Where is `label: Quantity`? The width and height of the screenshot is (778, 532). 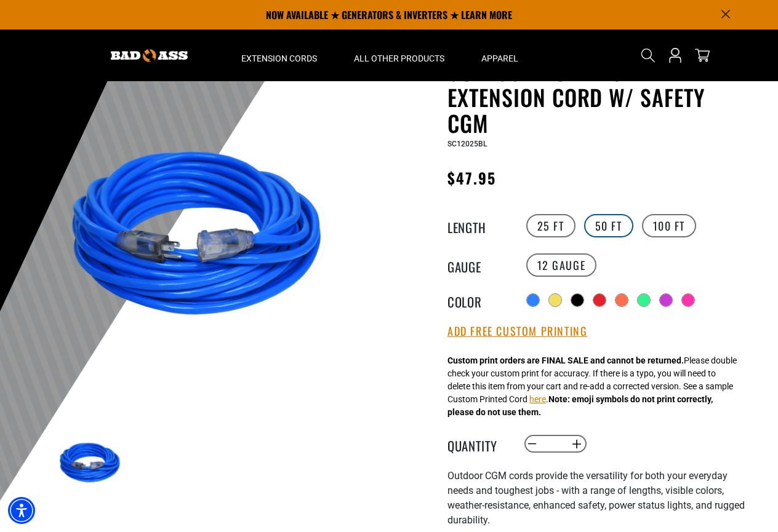
label: Quantity is located at coordinates (478, 444).